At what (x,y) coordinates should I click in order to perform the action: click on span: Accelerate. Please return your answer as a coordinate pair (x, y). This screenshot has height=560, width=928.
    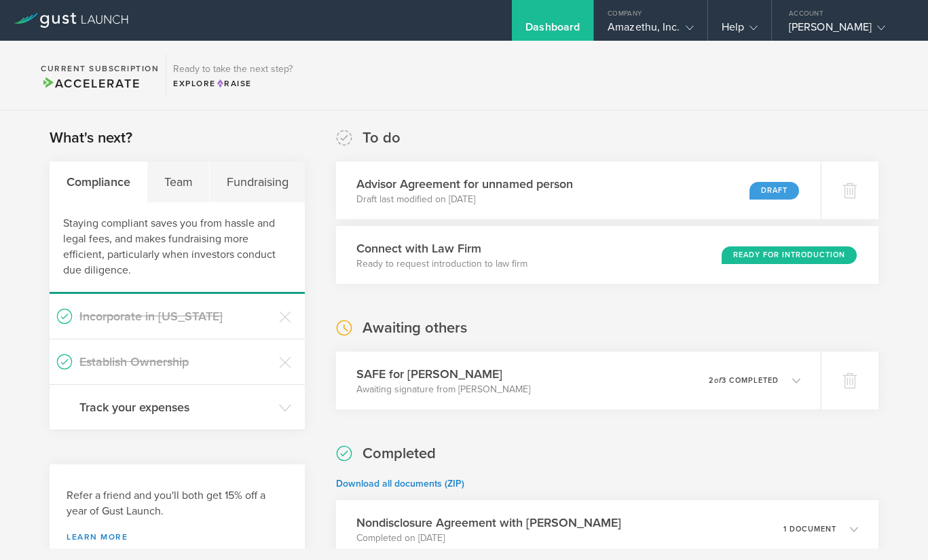
    Looking at the image, I should click on (91, 83).